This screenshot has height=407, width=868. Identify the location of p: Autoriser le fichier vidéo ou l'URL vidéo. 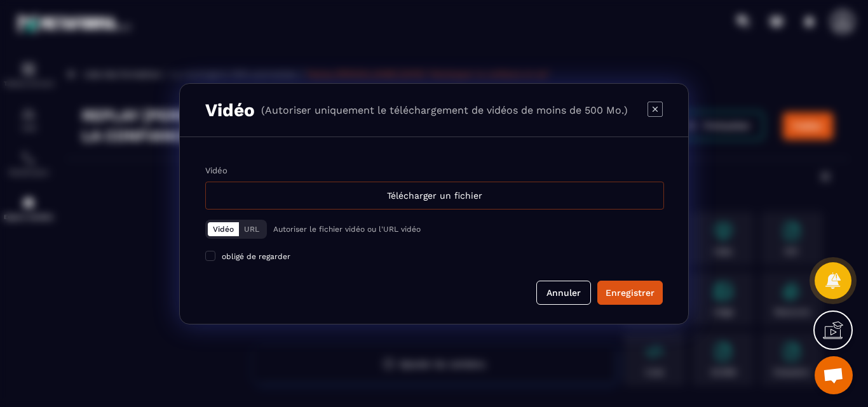
(347, 230).